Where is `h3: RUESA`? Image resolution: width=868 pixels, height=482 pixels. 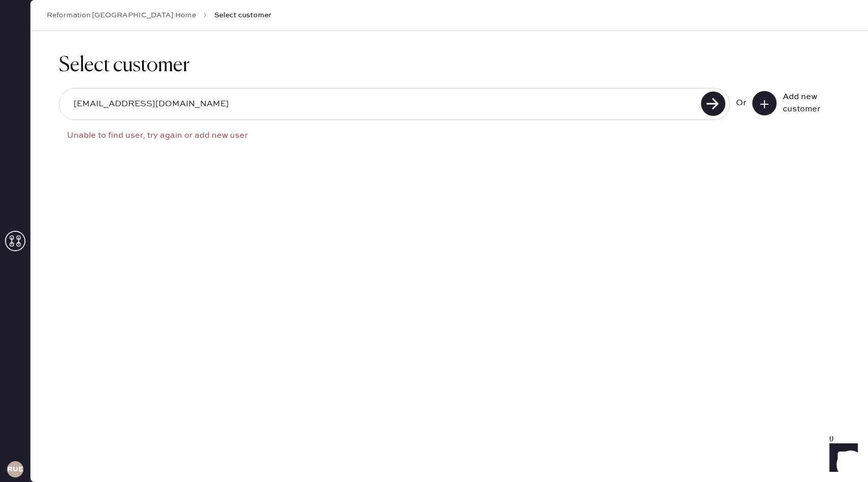
h3: RUESA is located at coordinates (15, 469).